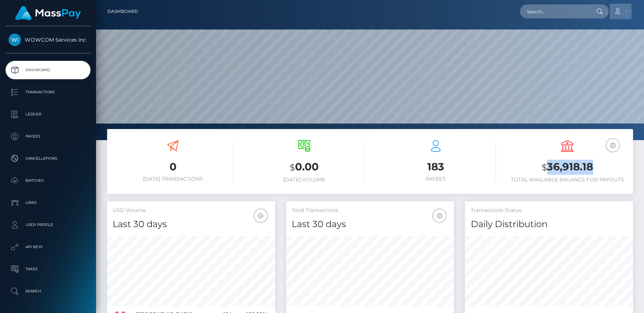 The image size is (644, 313). What do you see at coordinates (48, 203) in the screenshot?
I see `a: Links` at bounding box center [48, 203].